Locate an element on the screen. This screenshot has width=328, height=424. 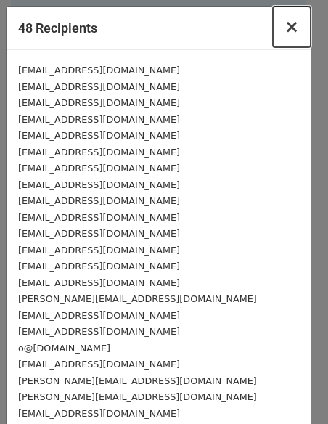
button: Close is located at coordinates (292, 27).